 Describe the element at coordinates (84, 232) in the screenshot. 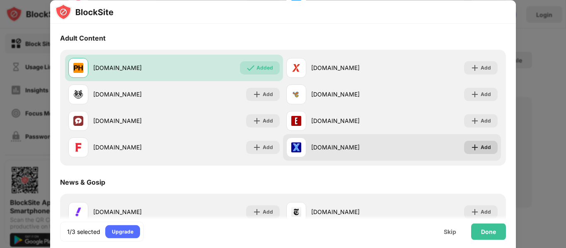

I see `div: 1/3 selected` at that location.